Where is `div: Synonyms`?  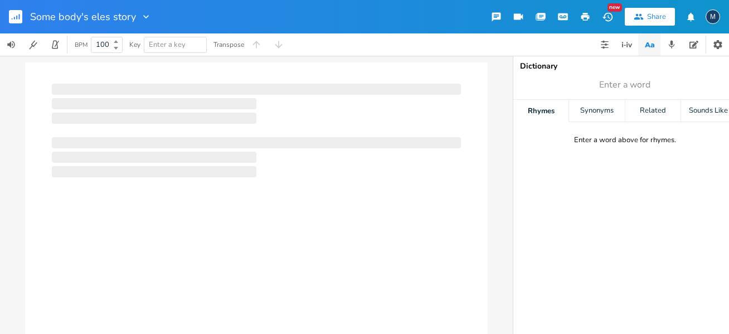
div: Synonyms is located at coordinates (596, 111).